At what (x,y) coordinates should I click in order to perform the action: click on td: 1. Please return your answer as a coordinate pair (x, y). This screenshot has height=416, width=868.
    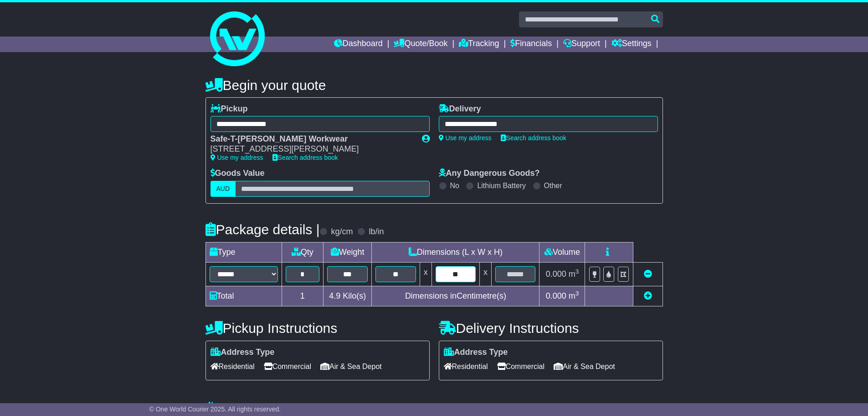
    Looking at the image, I should click on (302, 296).